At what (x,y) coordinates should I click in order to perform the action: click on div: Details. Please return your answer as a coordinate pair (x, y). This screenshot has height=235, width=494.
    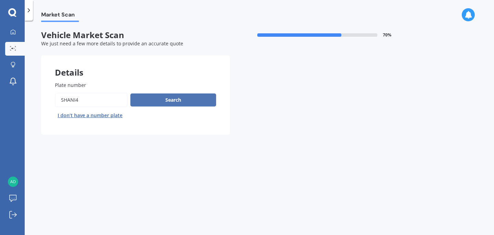
    Looking at the image, I should click on (136, 66).